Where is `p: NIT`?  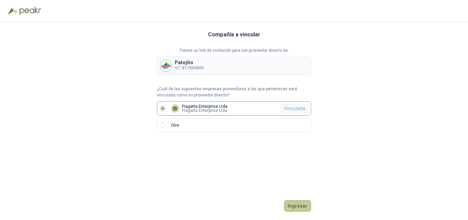
p: NIT is located at coordinates (189, 68).